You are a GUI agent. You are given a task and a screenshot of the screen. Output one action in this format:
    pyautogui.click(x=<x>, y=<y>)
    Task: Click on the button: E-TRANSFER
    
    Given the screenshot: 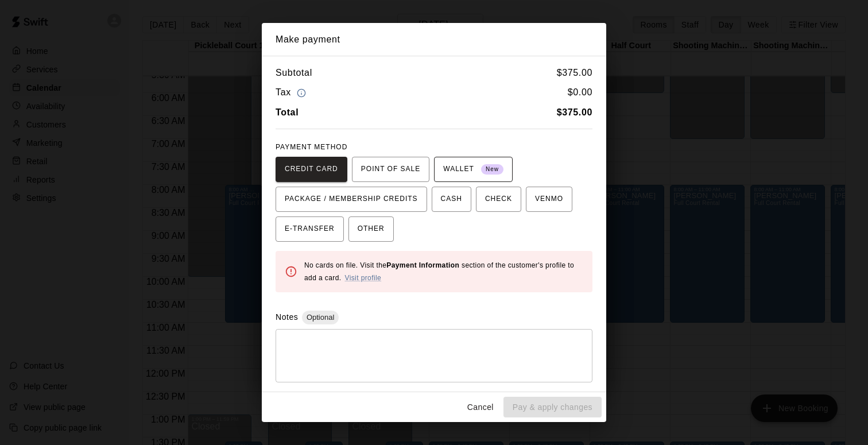 What is the action you would take?
    pyautogui.click(x=310, y=229)
    